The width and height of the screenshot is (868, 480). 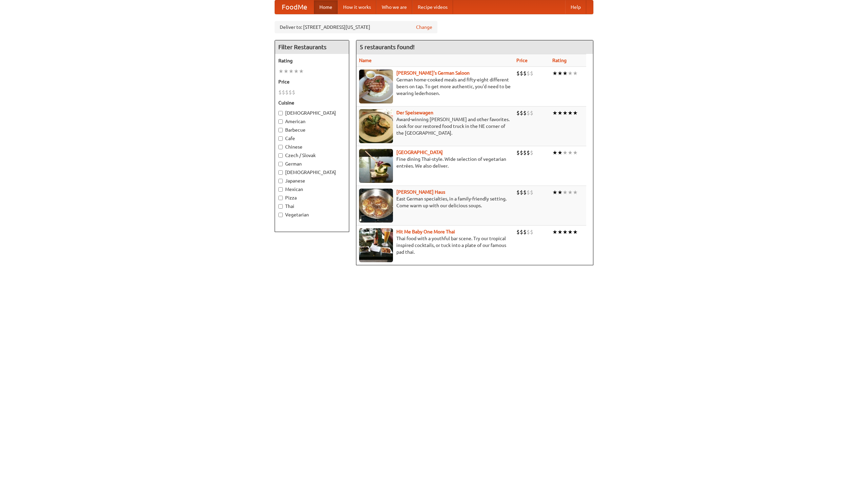 What do you see at coordinates (281, 122) in the screenshot?
I see `input: American` at bounding box center [281, 122].